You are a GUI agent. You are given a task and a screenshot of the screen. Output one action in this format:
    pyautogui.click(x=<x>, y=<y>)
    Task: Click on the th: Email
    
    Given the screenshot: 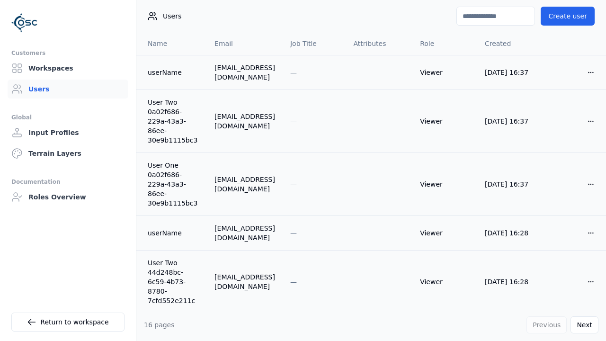 What is the action you would take?
    pyautogui.click(x=245, y=44)
    